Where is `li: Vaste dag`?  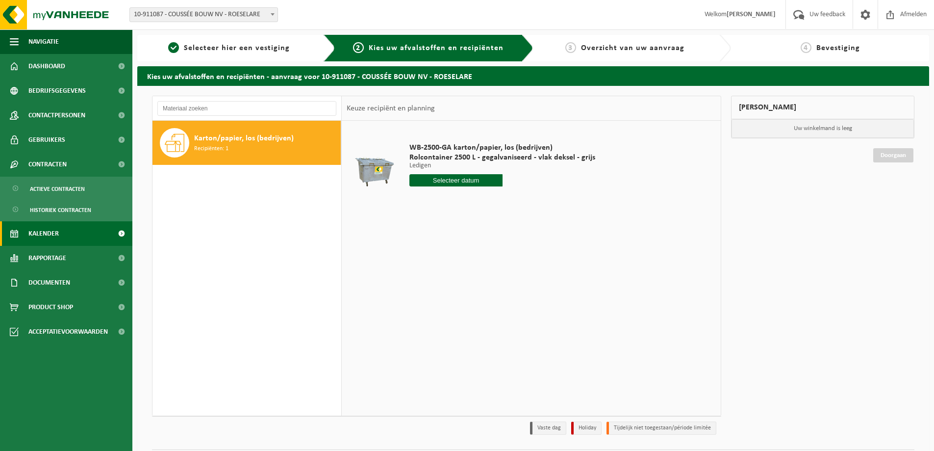 li: Vaste dag is located at coordinates (548, 428).